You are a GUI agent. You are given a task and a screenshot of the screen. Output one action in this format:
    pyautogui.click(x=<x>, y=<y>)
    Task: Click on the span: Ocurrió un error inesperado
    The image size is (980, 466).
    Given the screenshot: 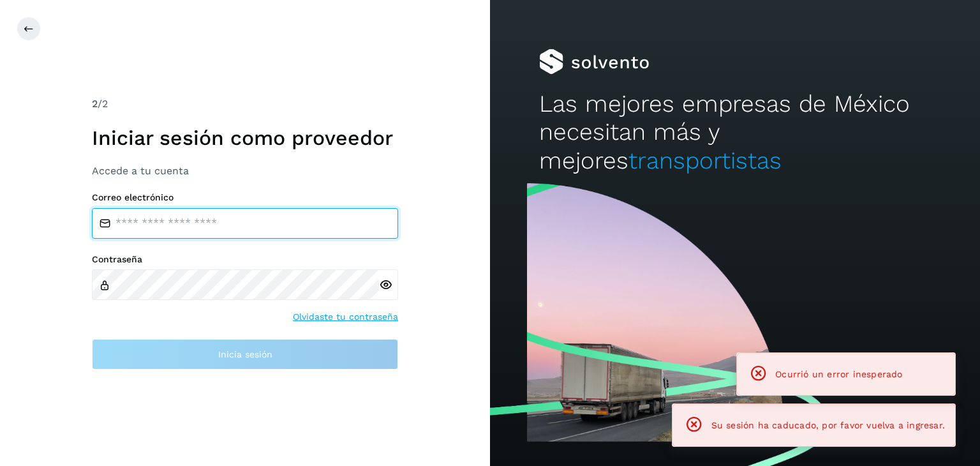 What is the action you would take?
    pyautogui.click(x=838, y=374)
    